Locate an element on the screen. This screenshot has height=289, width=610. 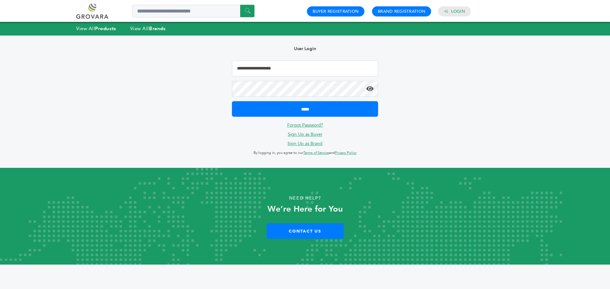
a: Terms of Service is located at coordinates (316, 153).